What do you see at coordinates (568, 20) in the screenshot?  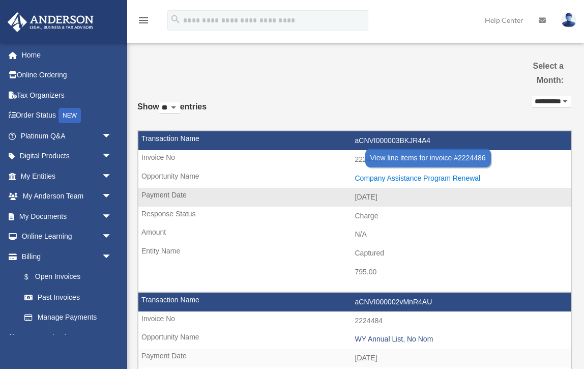 I see `img: User Pic` at bounding box center [568, 20].